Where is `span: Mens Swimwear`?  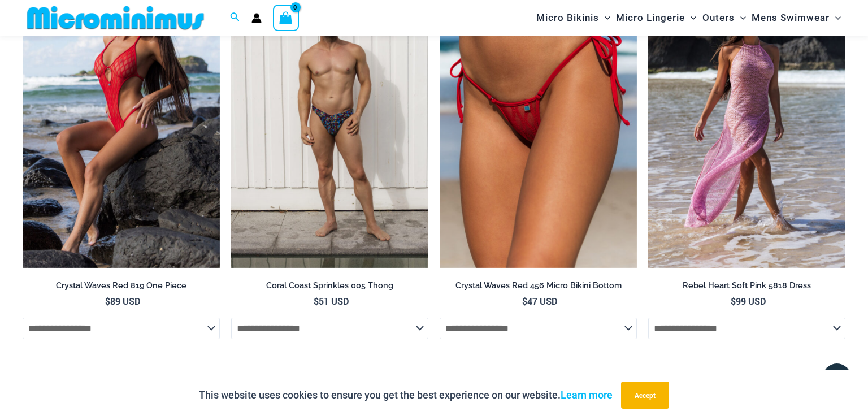 span: Mens Swimwear is located at coordinates (791, 18).